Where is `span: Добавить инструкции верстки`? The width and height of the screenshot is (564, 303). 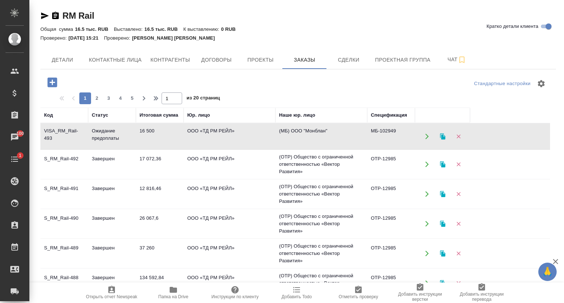 span: Добавить инструкции верстки is located at coordinates (420, 297).